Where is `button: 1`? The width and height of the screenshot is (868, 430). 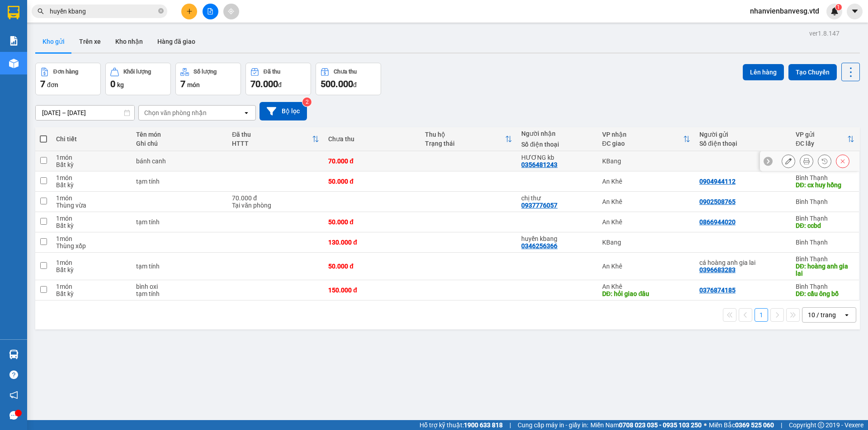 button: 1 is located at coordinates (761, 315).